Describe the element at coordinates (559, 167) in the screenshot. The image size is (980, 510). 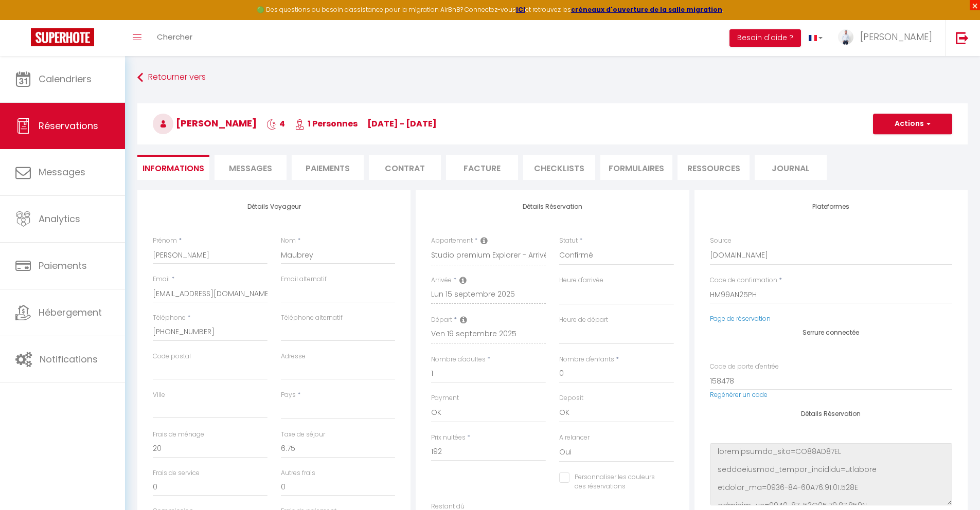
I see `li: CHECKLISTS` at that location.